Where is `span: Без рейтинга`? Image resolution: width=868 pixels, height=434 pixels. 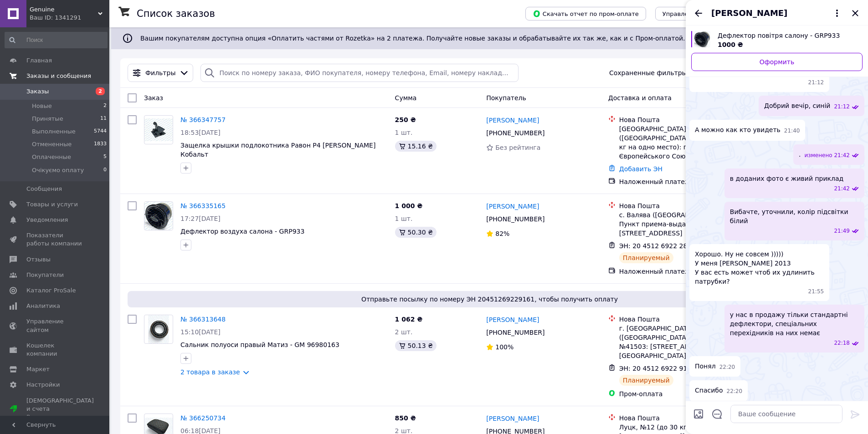 span: Без рейтинга is located at coordinates (518, 148).